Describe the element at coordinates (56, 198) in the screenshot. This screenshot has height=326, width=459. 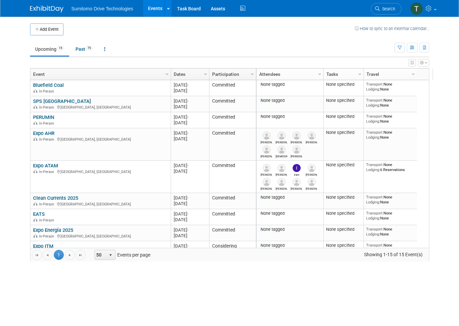
I see `a: Clean Currents 2025` at that location.